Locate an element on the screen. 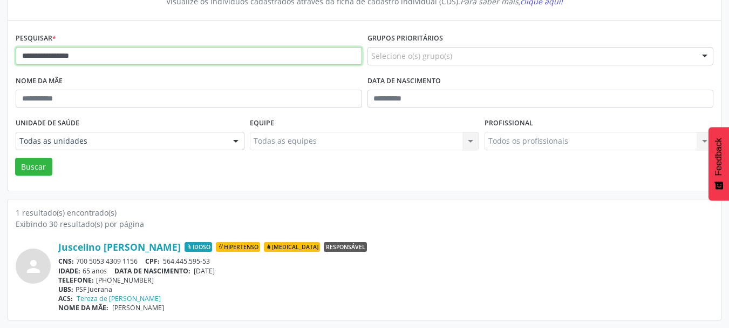  span: UBS: is located at coordinates (66, 289).